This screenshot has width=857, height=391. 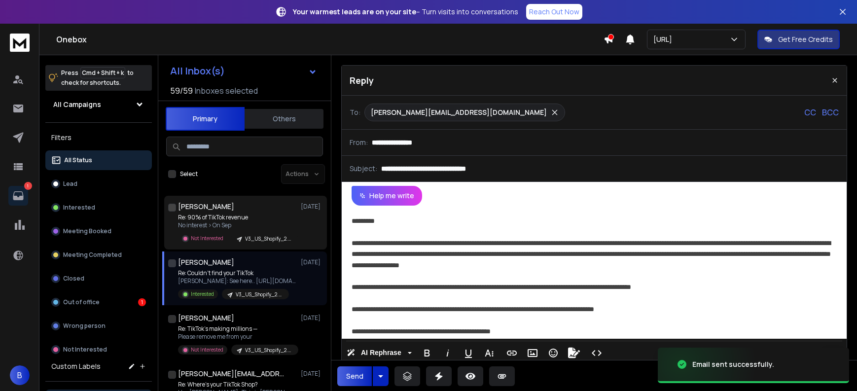 What do you see at coordinates (81, 302) in the screenshot?
I see `p: Out of office` at bounding box center [81, 302].